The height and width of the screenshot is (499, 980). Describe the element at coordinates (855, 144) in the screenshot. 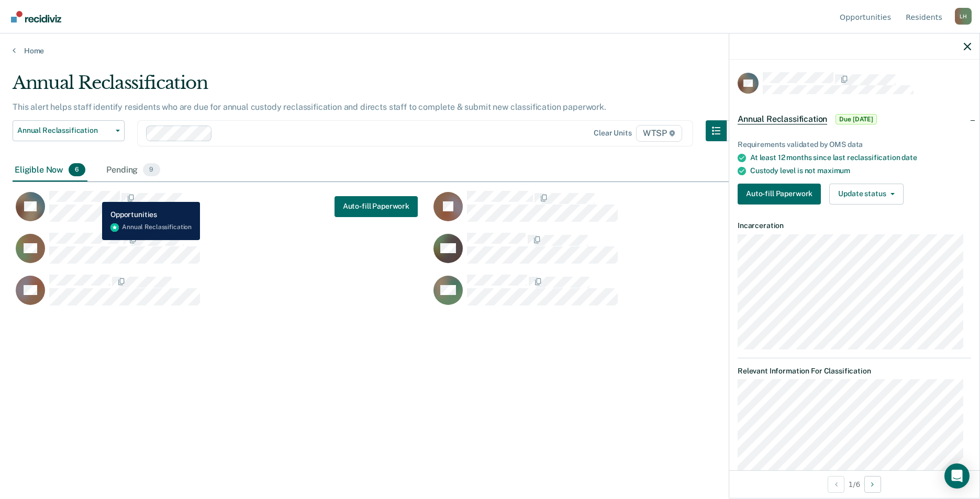

I see `div: Requirements validated by OMS data` at that location.